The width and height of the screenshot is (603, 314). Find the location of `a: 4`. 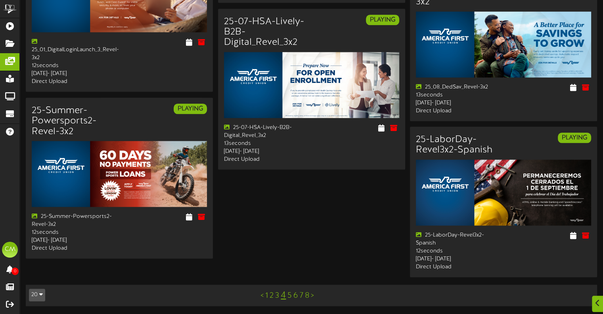

a: 4 is located at coordinates (283, 295).